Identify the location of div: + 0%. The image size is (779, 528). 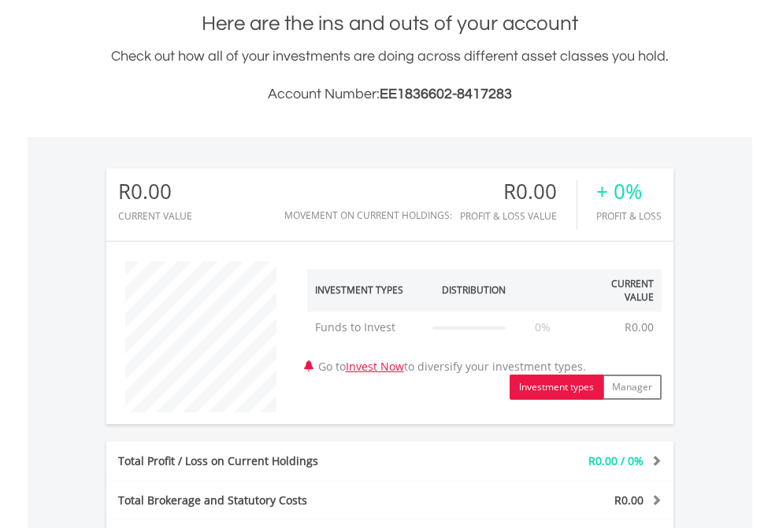
(628, 191).